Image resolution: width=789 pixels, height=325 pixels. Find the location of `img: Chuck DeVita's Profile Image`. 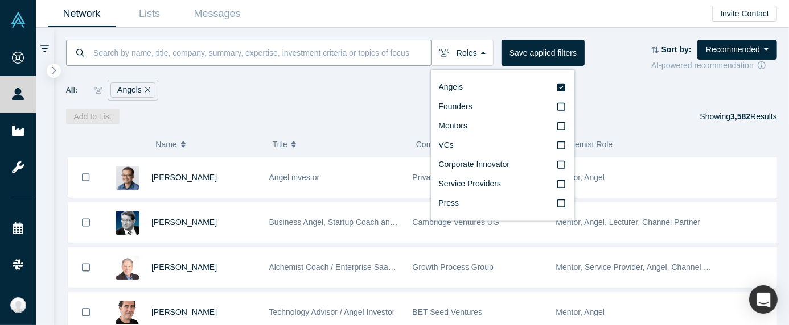

img: Chuck DeVita's Profile Image is located at coordinates (127, 268).